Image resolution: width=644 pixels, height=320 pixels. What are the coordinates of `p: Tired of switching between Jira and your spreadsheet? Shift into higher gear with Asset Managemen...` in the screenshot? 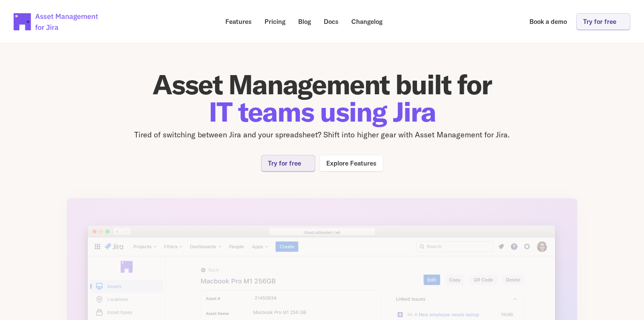 It's located at (322, 135).